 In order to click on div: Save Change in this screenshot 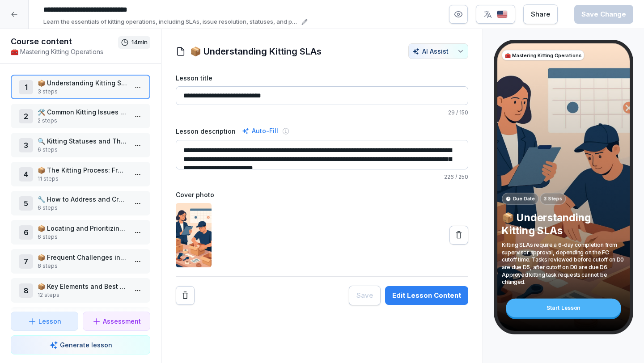, I will do `click(604, 14)`.